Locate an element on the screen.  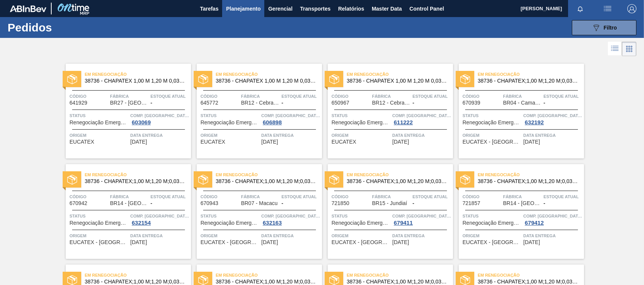
button: Filtro is located at coordinates (604, 28).